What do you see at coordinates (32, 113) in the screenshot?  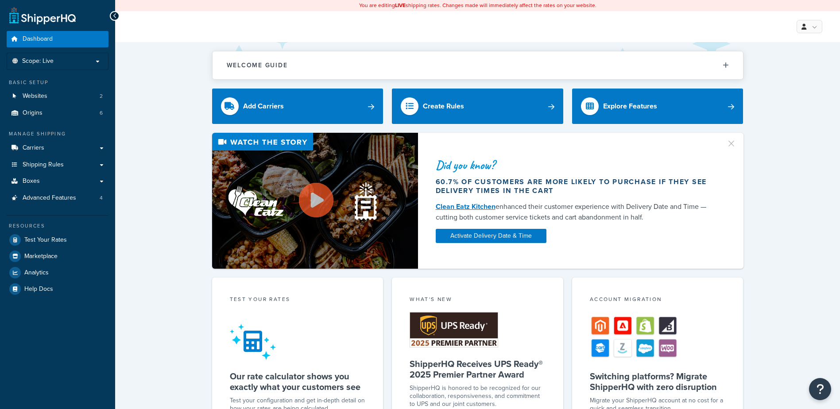 I see `span: Origins` at bounding box center [32, 113].